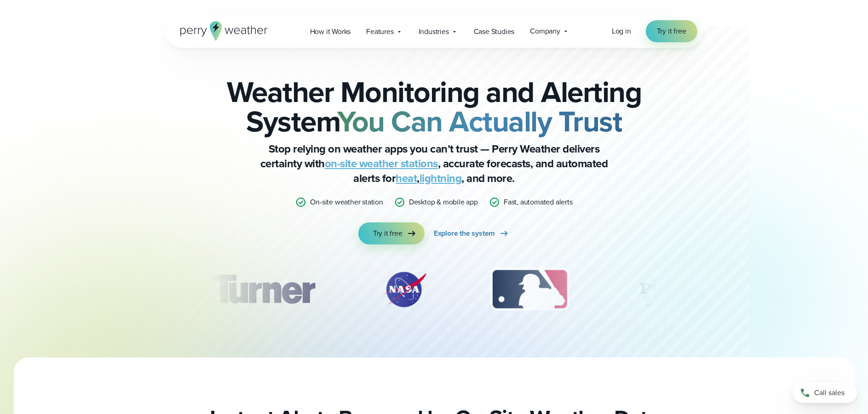 This screenshot has height=414, width=868. What do you see at coordinates (659, 290) in the screenshot?
I see `div: 4 of 12` at bounding box center [659, 290].